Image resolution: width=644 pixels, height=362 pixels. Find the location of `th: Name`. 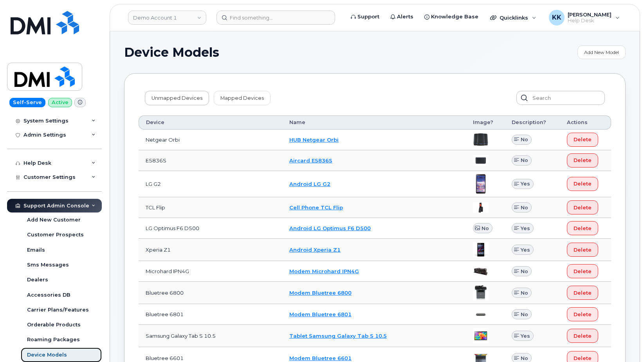

th: Name is located at coordinates (374, 123).